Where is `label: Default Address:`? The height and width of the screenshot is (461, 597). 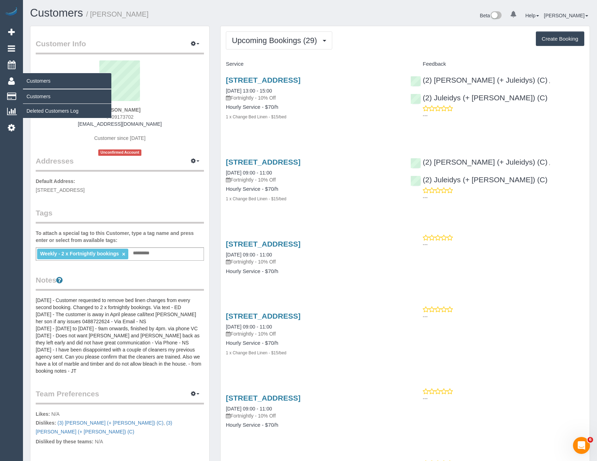 label: Default Address: is located at coordinates (55, 181).